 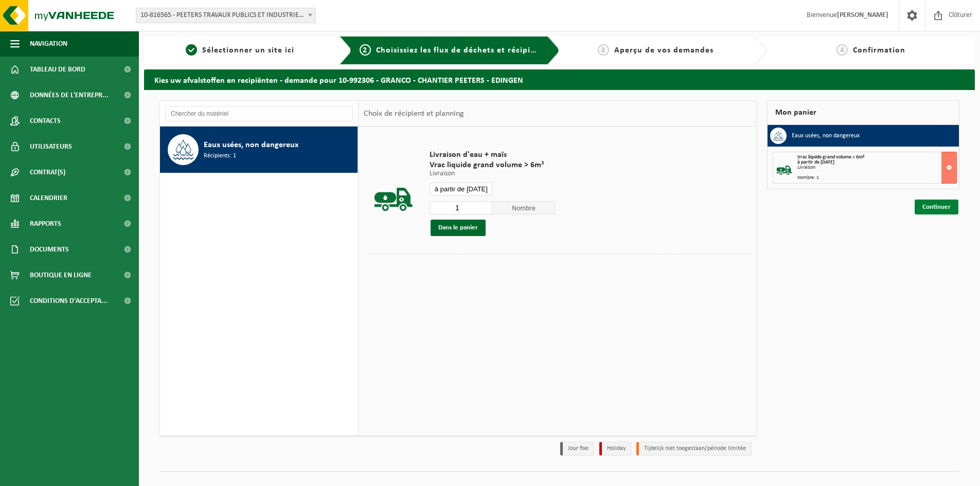 I want to click on li: Jour fixe, so click(x=577, y=449).